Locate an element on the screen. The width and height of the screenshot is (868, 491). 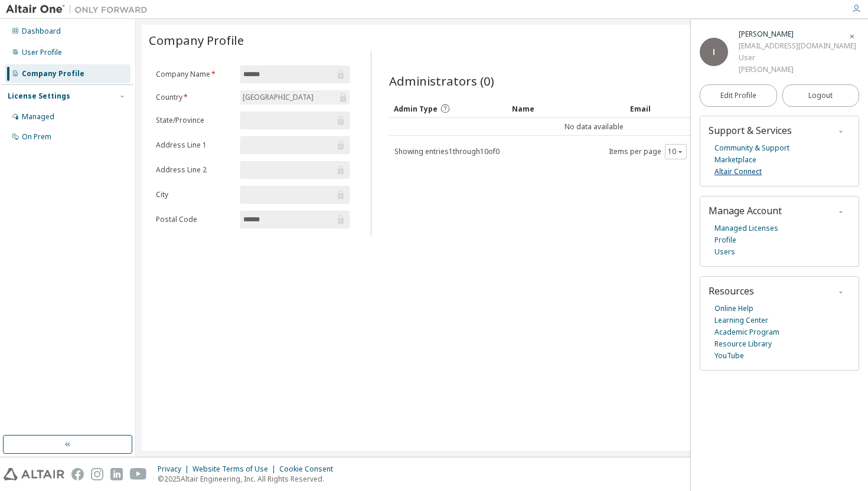
div: License Settings is located at coordinates (39, 96).